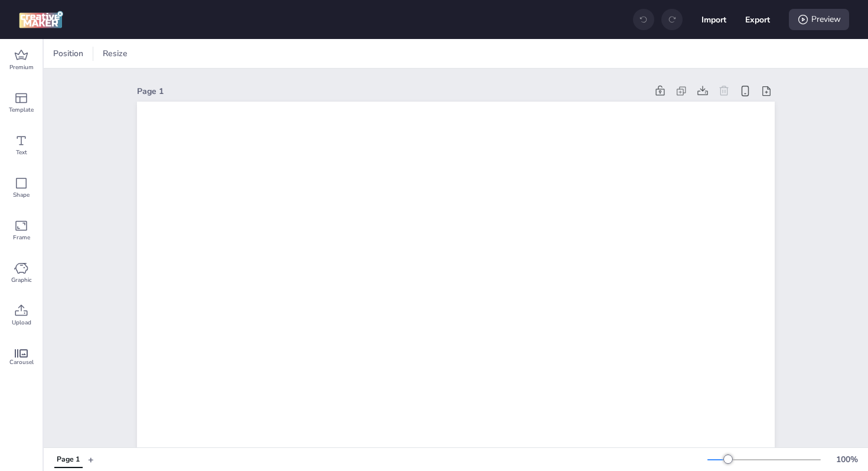 This screenshot has width=868, height=471. What do you see at coordinates (21, 110) in the screenshot?
I see `span: Template` at bounding box center [21, 110].